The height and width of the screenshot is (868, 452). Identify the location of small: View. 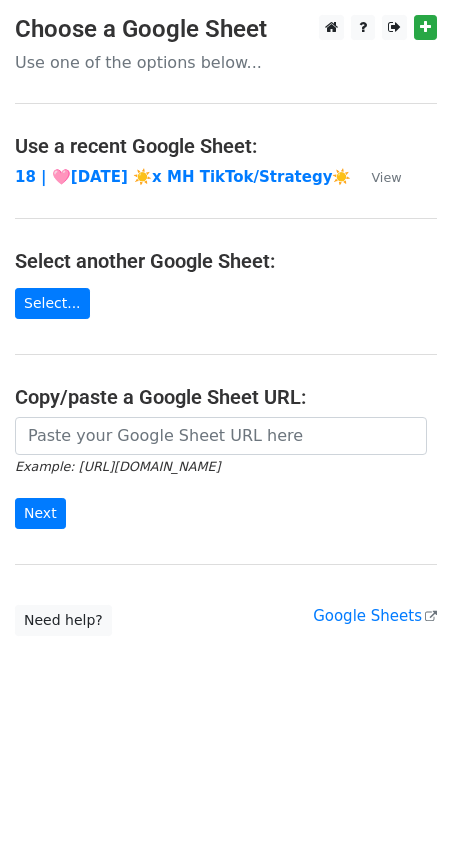
(386, 177).